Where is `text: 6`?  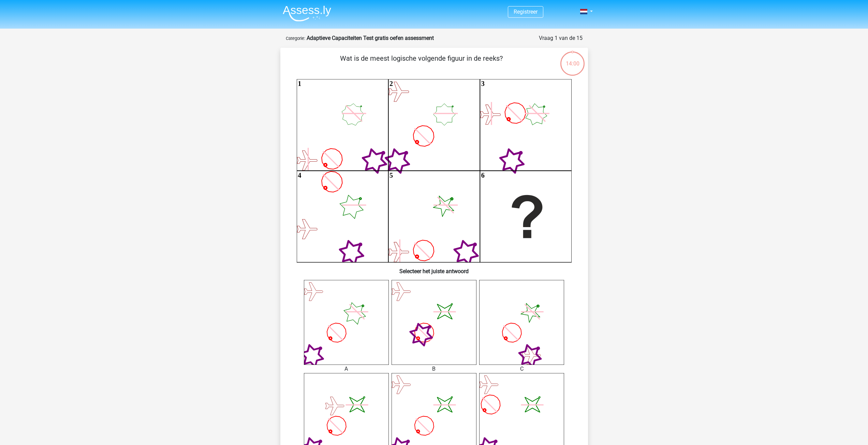 text: 6 is located at coordinates (483, 175).